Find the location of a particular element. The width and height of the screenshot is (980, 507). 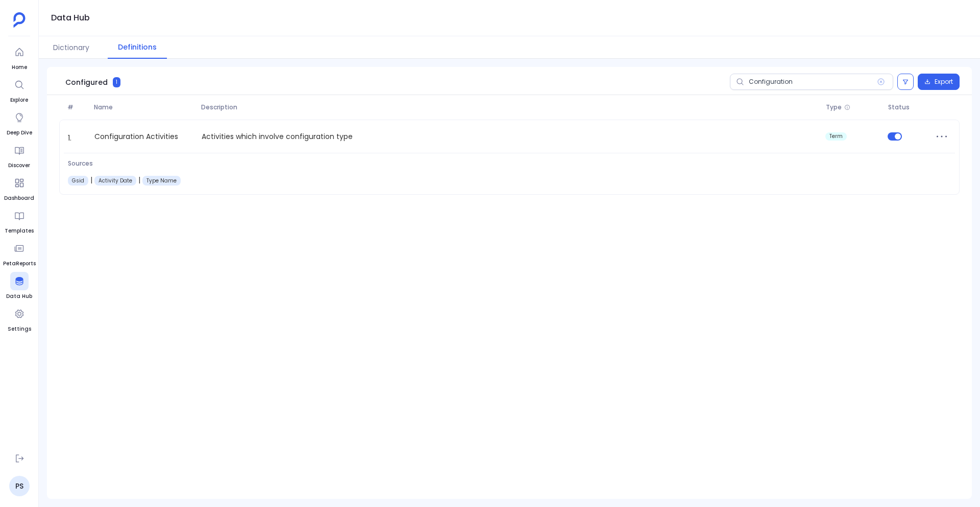

span: Configured is located at coordinates (86, 83).